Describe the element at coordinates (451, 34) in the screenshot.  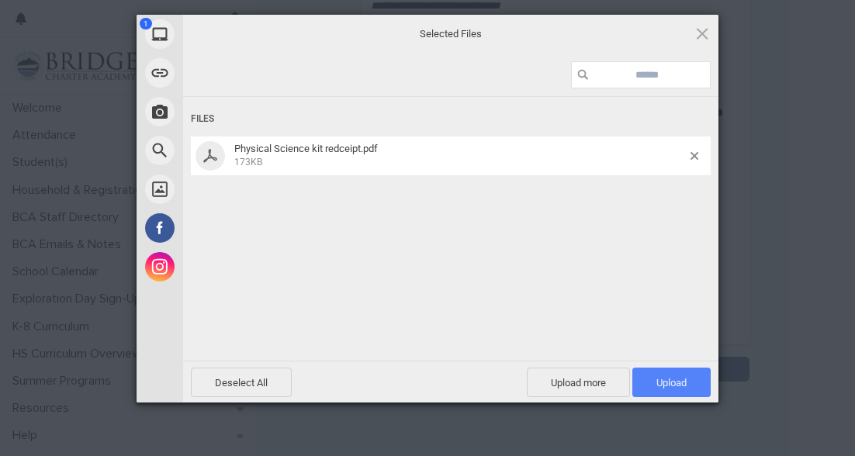
I see `span: Selected Files` at that location.